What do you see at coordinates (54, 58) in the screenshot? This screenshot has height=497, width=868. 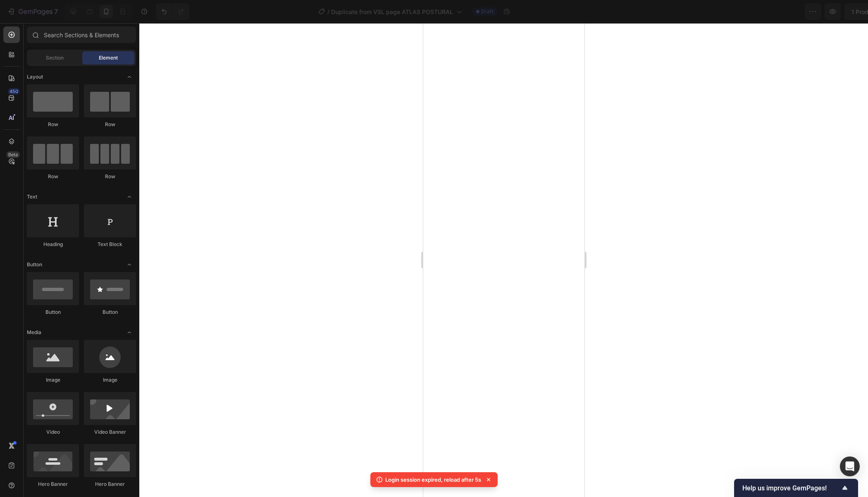 I see `span: Section` at bounding box center [54, 58].